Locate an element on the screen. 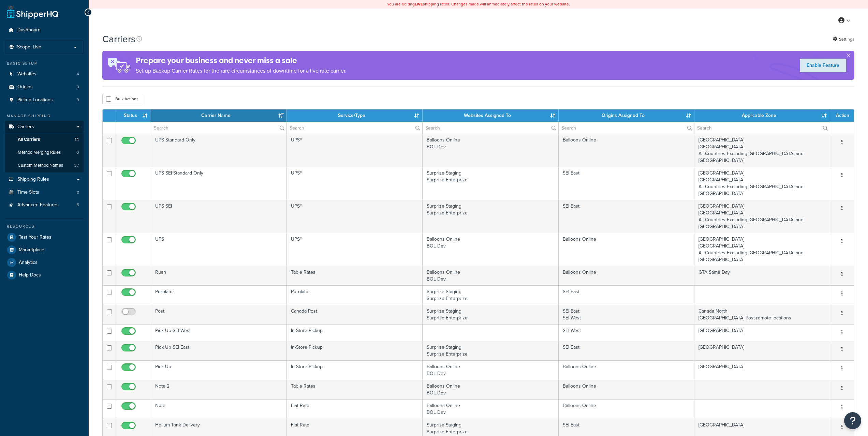 The height and width of the screenshot is (436, 868). a: Origins 3 is located at coordinates (45, 87).